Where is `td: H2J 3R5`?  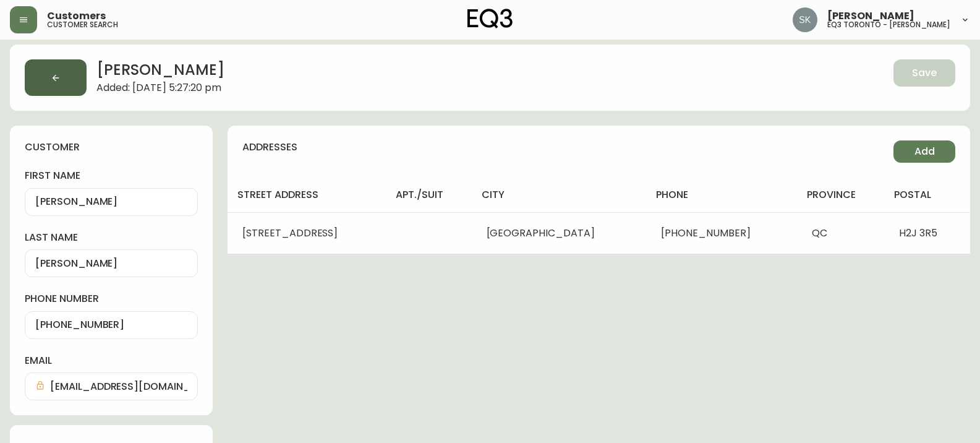 td: H2J 3R5 is located at coordinates (927, 233).